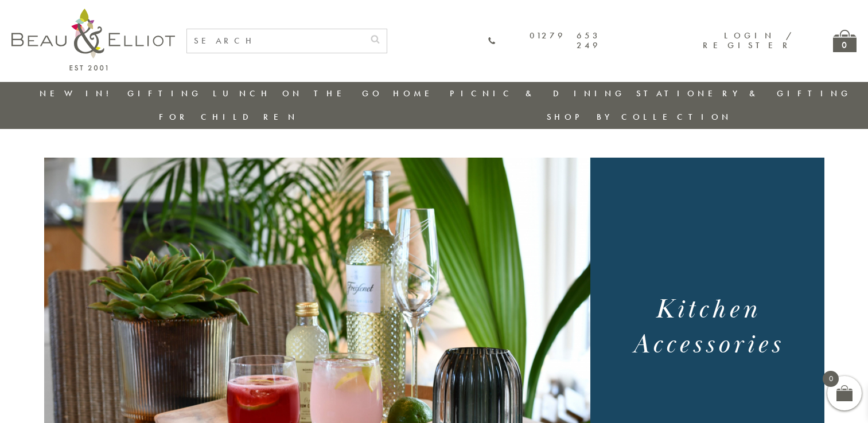  I want to click on img: logo, so click(93, 39).